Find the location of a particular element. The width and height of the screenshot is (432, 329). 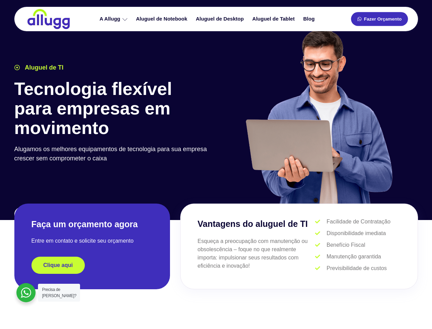

span: Aluguel de TI is located at coordinates (43, 67).